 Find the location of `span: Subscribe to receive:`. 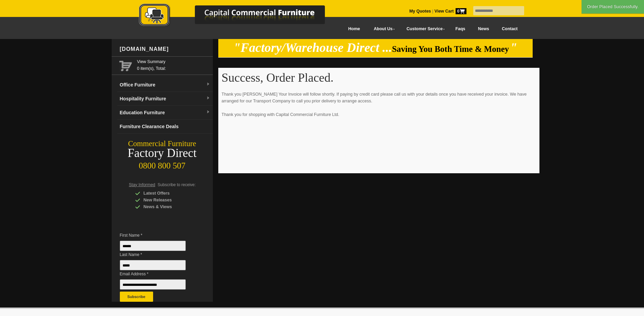

span: Subscribe to receive: is located at coordinates (177, 185).